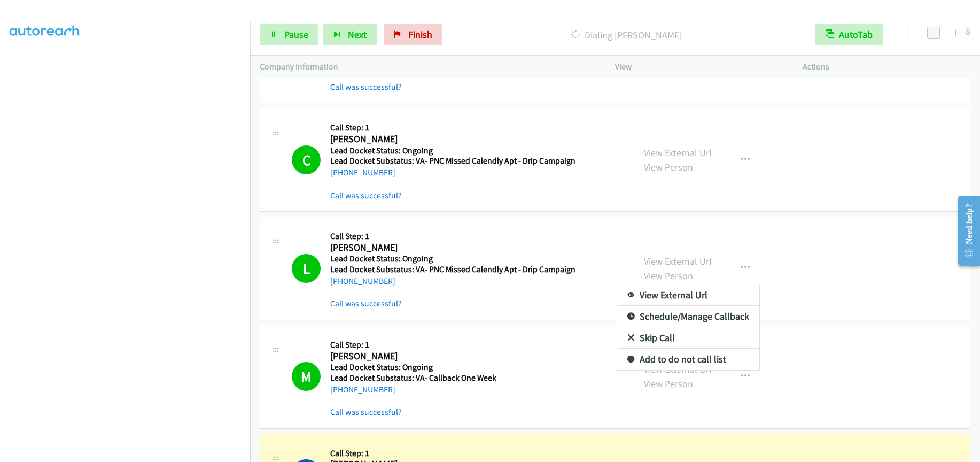 The height and width of the screenshot is (462, 980). Describe the element at coordinates (688, 338) in the screenshot. I see `a: Skip Call` at that location.